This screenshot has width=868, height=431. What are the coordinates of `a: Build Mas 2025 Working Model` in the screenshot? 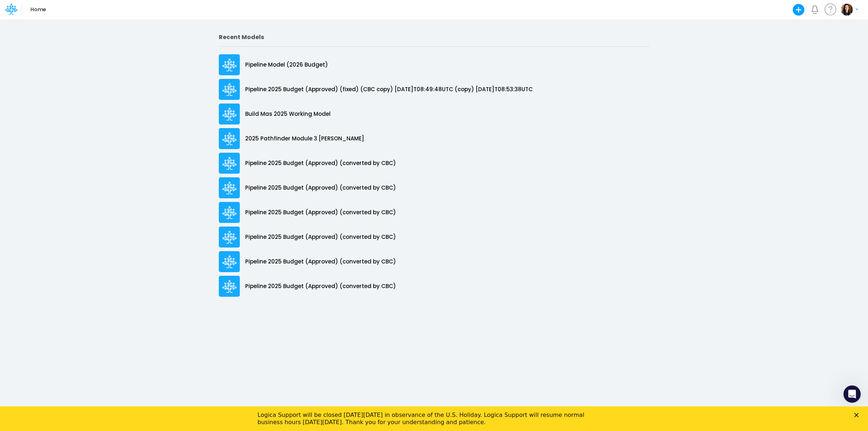 It's located at (434, 114).